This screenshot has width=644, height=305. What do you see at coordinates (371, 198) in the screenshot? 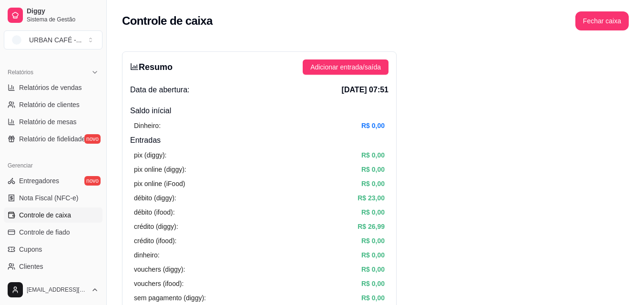
I see `article: R$ 23,00` at bounding box center [371, 198].